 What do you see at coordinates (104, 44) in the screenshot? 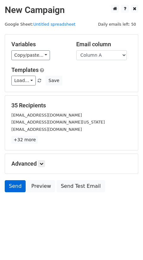
I see `h5: Email column` at bounding box center [104, 44].